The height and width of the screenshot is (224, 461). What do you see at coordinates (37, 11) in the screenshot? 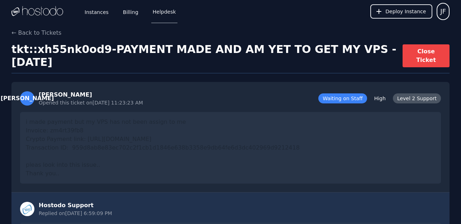
I see `img: Logo` at bounding box center [37, 11].